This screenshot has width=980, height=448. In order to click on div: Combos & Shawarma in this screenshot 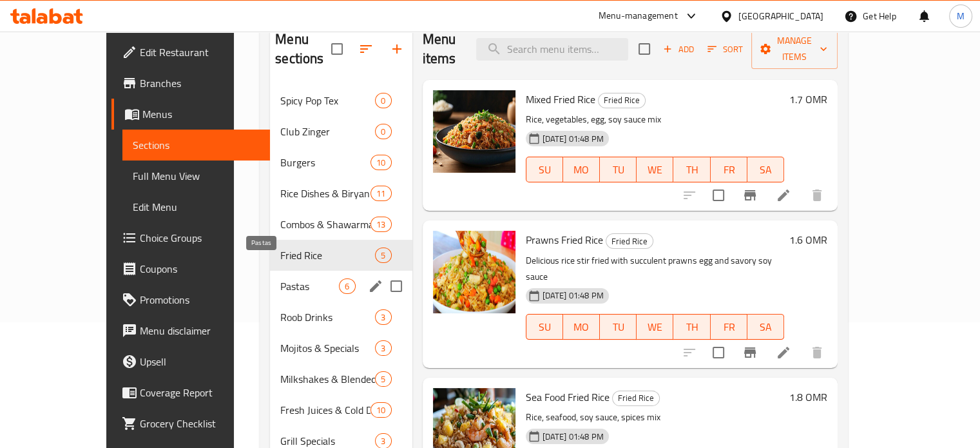, I will do `click(325, 224)`.